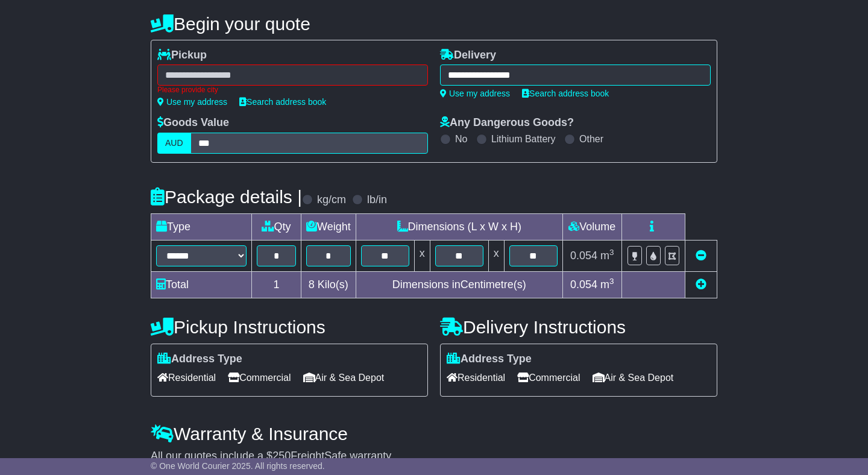 The height and width of the screenshot is (475, 868). I want to click on td: Volume, so click(592, 226).